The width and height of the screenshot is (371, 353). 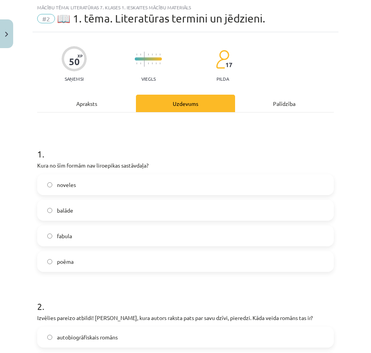 I want to click on div: Mācību tēma: Literatūras 7. klases 1. ieskaites mācību materiāls, so click(x=186, y=7).